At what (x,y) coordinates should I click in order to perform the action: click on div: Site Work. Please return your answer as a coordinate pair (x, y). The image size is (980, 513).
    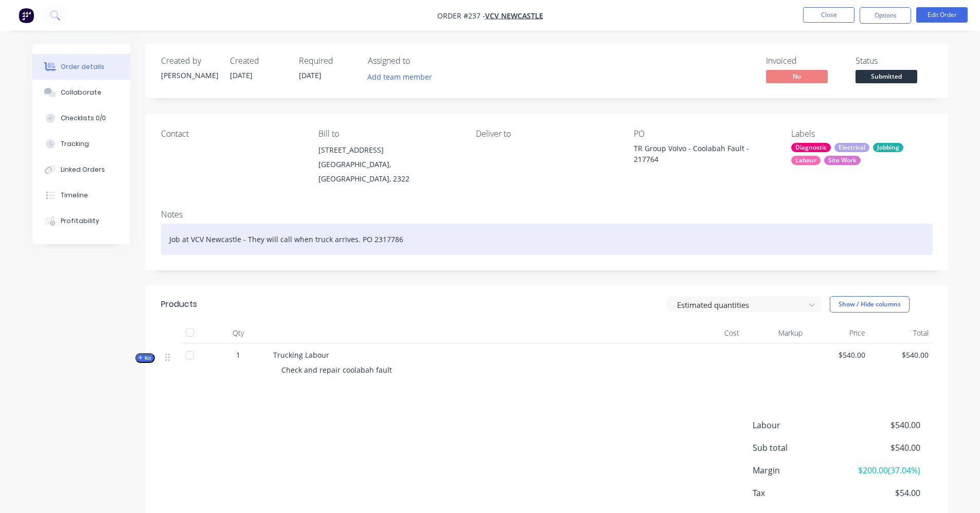
    Looking at the image, I should click on (842, 160).